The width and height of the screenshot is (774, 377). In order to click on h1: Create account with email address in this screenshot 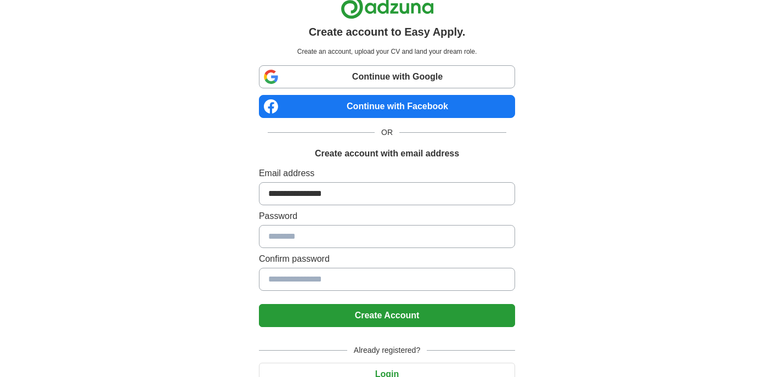, I will do `click(387, 154)`.